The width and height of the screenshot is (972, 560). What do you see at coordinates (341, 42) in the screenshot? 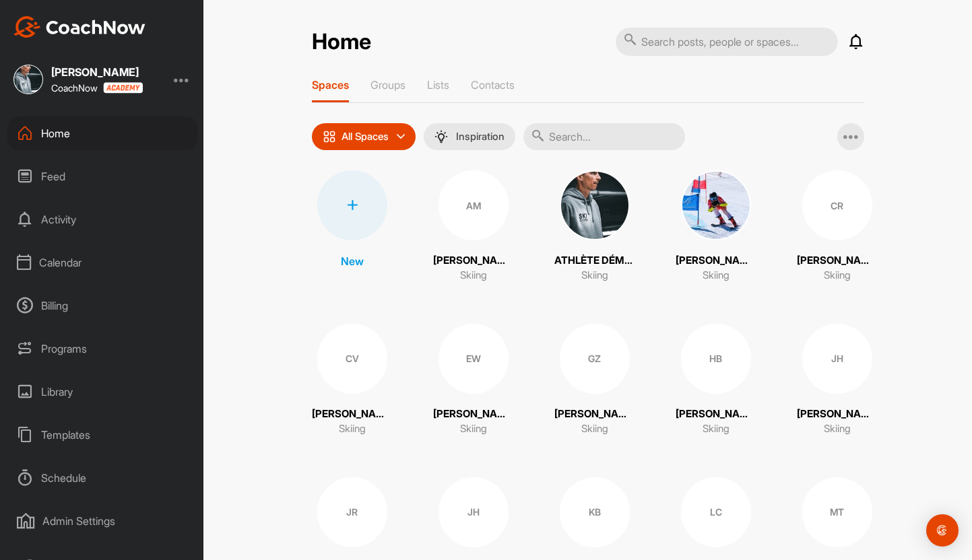
I see `h2: Home` at bounding box center [341, 42].